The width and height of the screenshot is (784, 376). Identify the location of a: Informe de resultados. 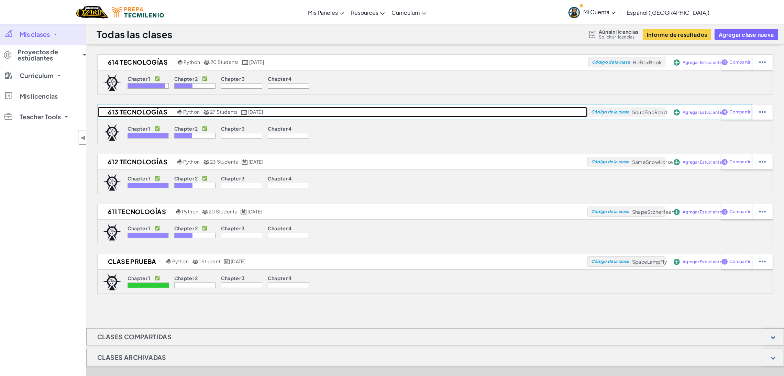
(677, 34).